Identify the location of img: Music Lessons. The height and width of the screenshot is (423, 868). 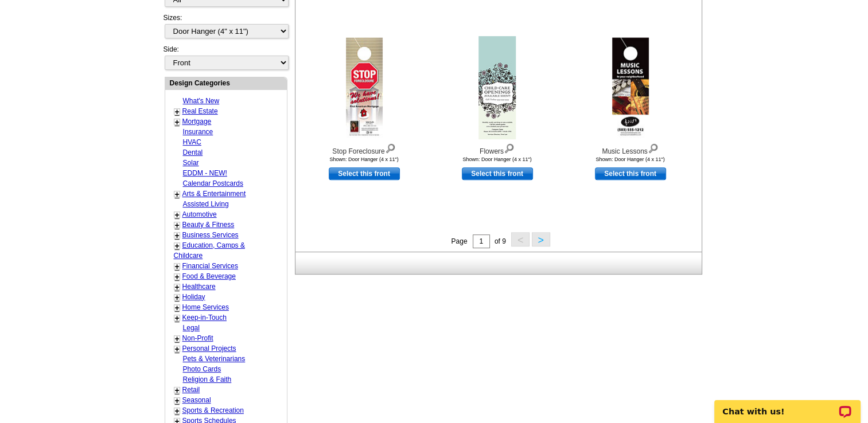
(631, 88).